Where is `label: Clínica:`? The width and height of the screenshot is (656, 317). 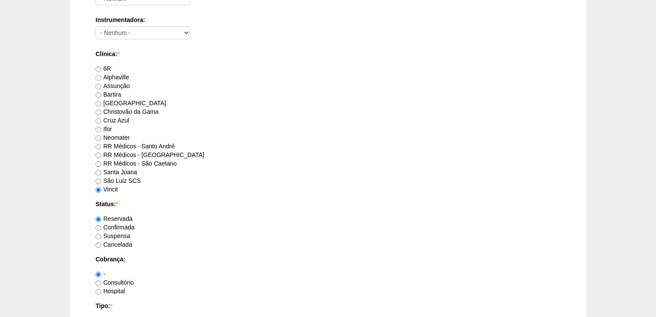
label: Clínica: is located at coordinates (328, 54).